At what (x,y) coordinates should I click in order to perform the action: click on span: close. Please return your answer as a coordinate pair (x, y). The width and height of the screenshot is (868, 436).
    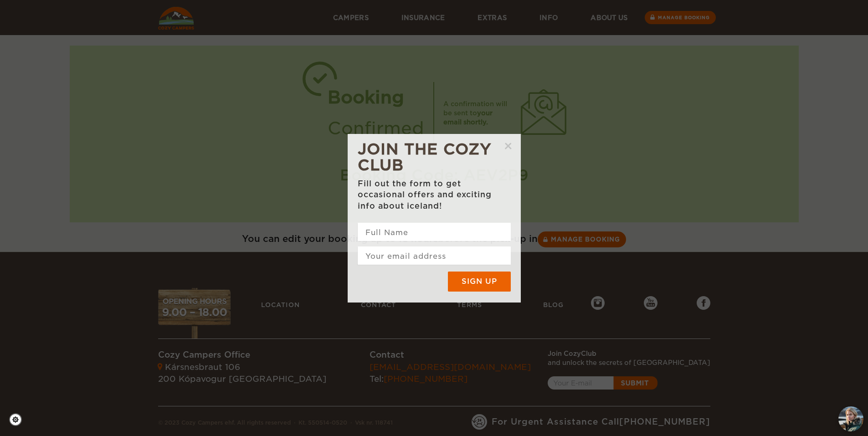
    Looking at the image, I should click on (509, 145).